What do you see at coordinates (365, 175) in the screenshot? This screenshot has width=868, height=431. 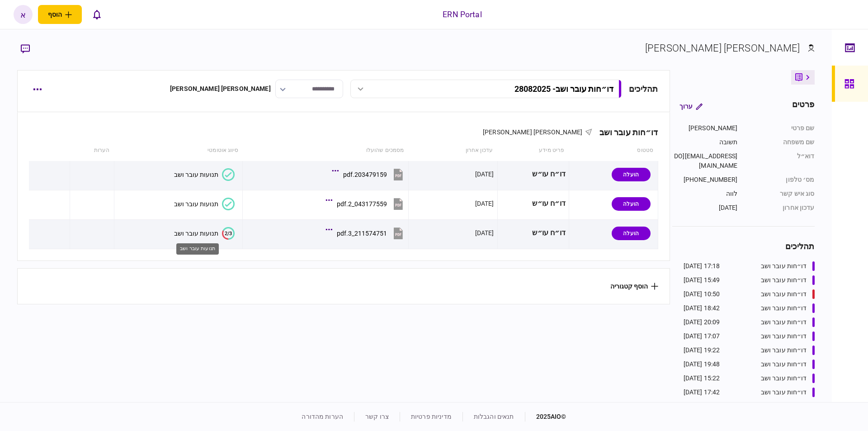 I see `div: 203479159.pdf` at bounding box center [365, 175].